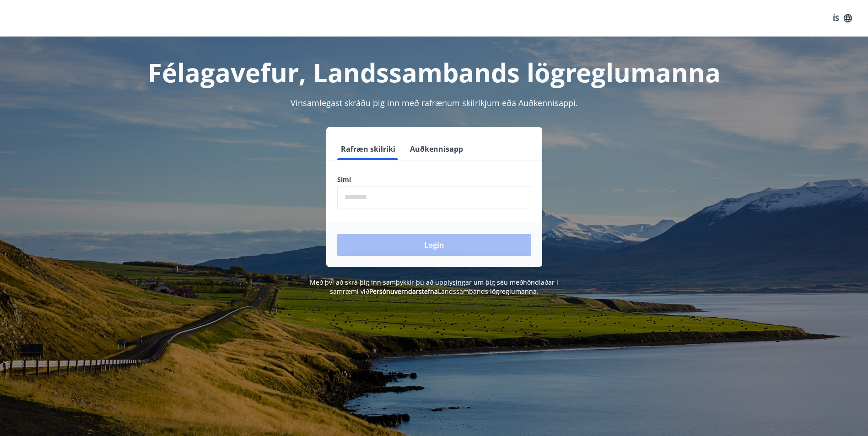  What do you see at coordinates (434, 180) in the screenshot?
I see `label: Sími` at bounding box center [434, 180].